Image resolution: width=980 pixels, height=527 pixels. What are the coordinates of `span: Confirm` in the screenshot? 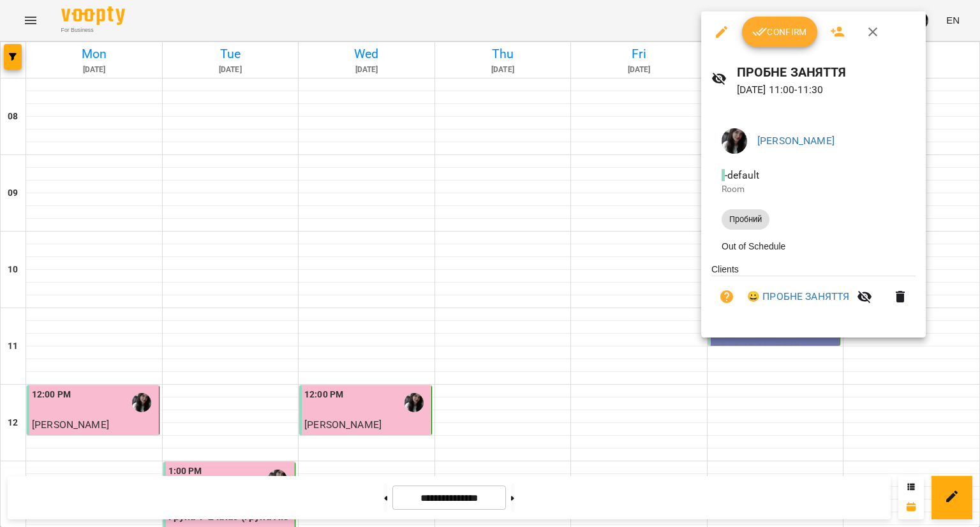 It's located at (780, 32).